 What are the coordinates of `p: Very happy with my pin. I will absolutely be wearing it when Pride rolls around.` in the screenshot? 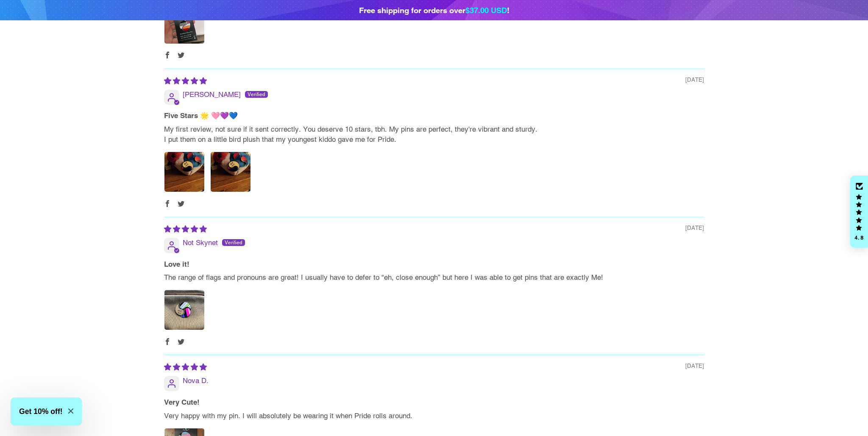 It's located at (434, 416).